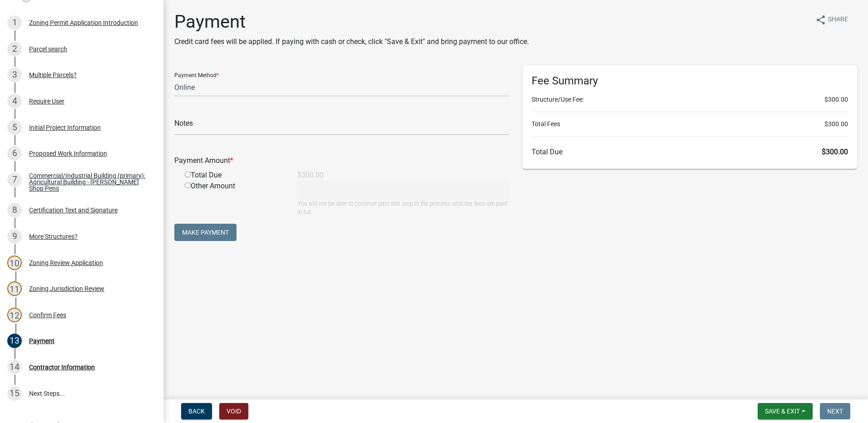 Image resolution: width=868 pixels, height=423 pixels. I want to click on div: 11, so click(14, 289).